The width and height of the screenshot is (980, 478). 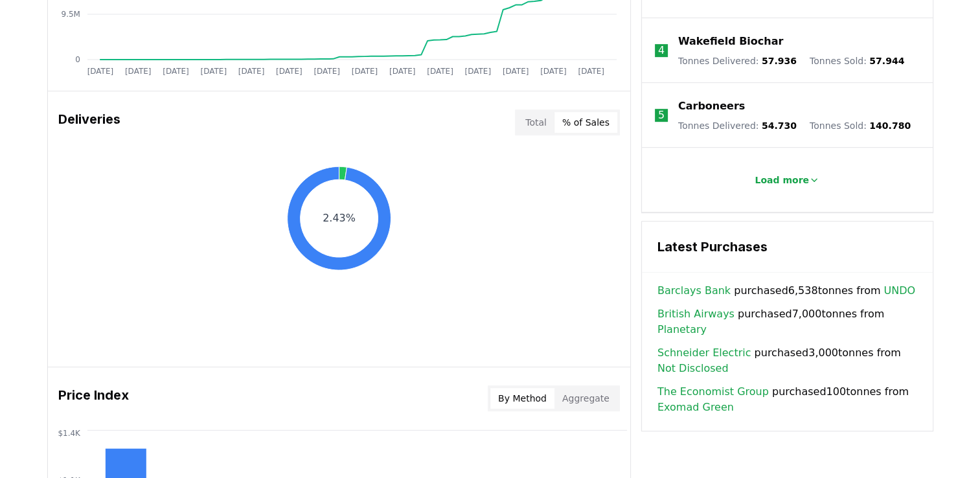 I want to click on h3: Price Index, so click(x=93, y=398).